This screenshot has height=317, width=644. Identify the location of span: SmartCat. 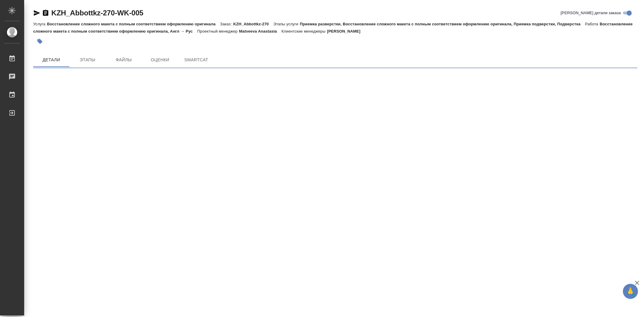
(196, 60).